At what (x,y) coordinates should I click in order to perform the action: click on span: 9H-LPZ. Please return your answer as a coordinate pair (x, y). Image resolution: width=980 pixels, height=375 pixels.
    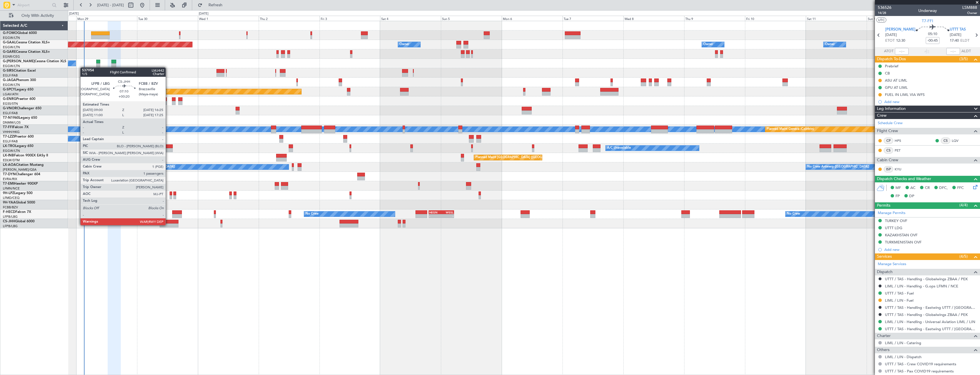
    Looking at the image, I should click on (9, 194).